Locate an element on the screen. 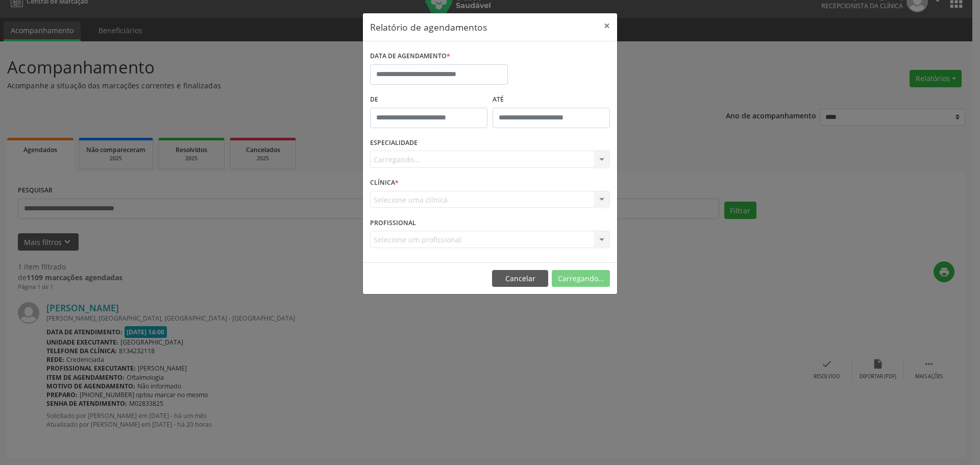 Image resolution: width=980 pixels, height=465 pixels. label: ATÉ is located at coordinates (551, 100).